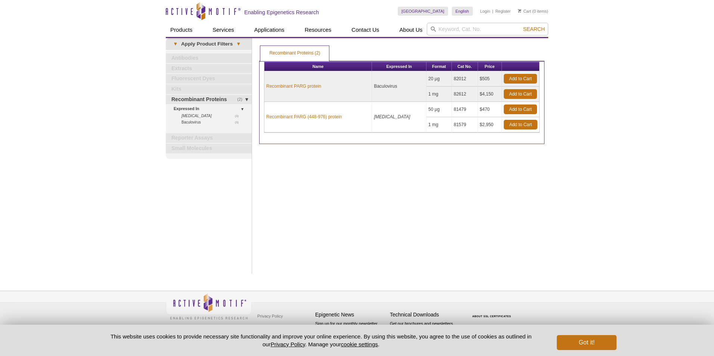 This screenshot has width=714, height=356. I want to click on a: Terms & Conditions, so click(275, 327).